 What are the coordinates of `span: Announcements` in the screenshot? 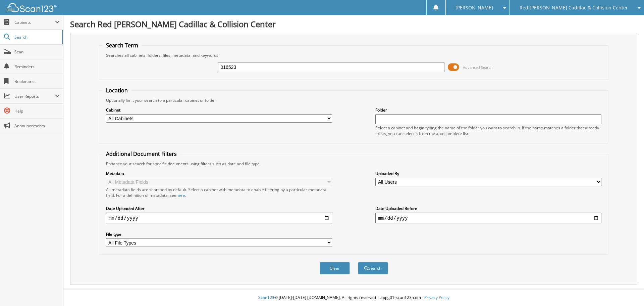 It's located at (37, 125).